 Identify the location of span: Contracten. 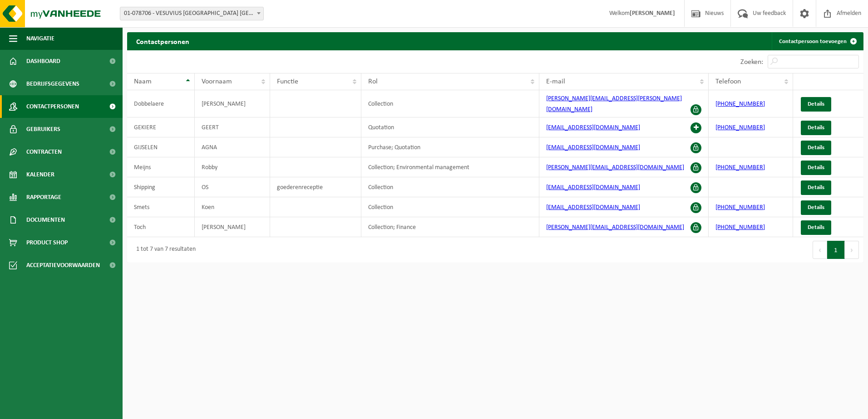
(44, 151).